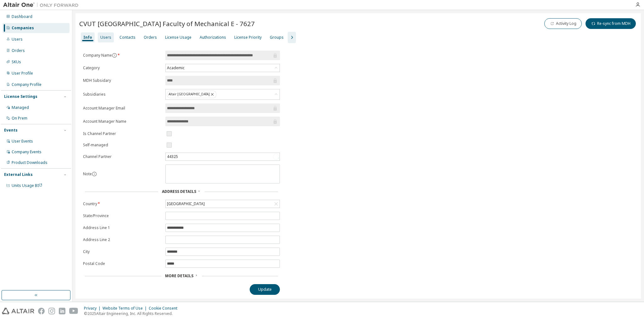 Image resolution: width=644 pixels, height=320 pixels. Describe the element at coordinates (122, 121) in the screenshot. I see `label: Account Manager Name` at that location.